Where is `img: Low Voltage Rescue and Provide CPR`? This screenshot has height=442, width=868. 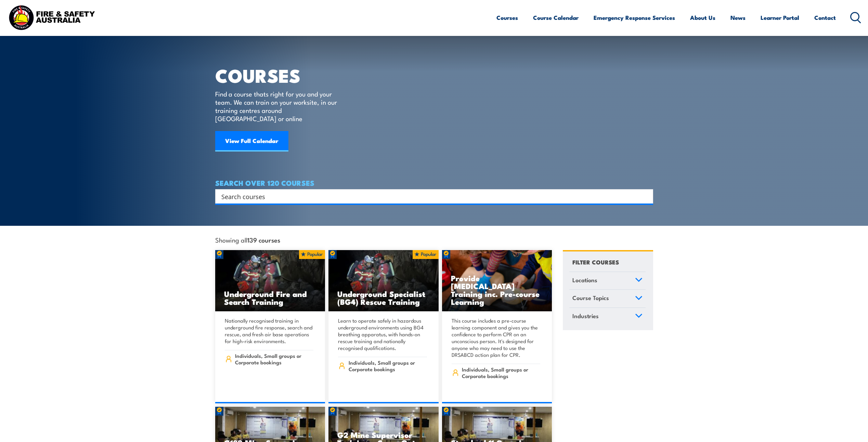 img: Low Voltage Rescue and Provide CPR is located at coordinates (497, 281).